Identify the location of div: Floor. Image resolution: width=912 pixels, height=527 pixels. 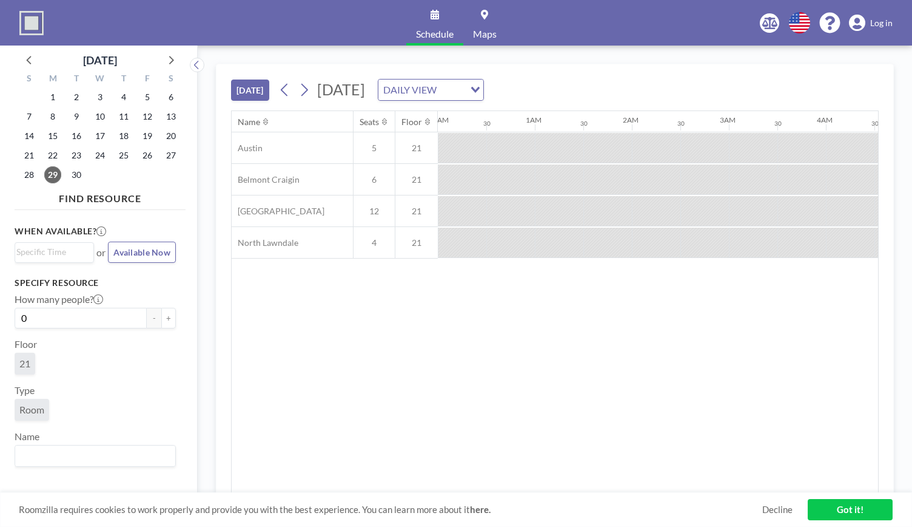
(412, 122).